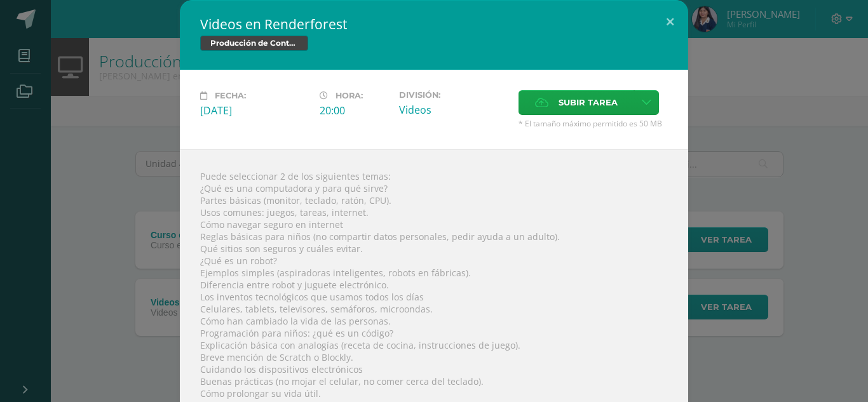 The height and width of the screenshot is (402, 868). I want to click on span: Hora:, so click(349, 95).